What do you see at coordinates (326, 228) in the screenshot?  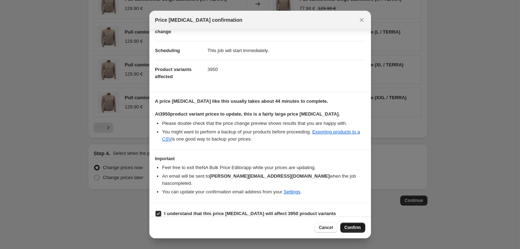 I see `span: Cancel` at bounding box center [326, 228].